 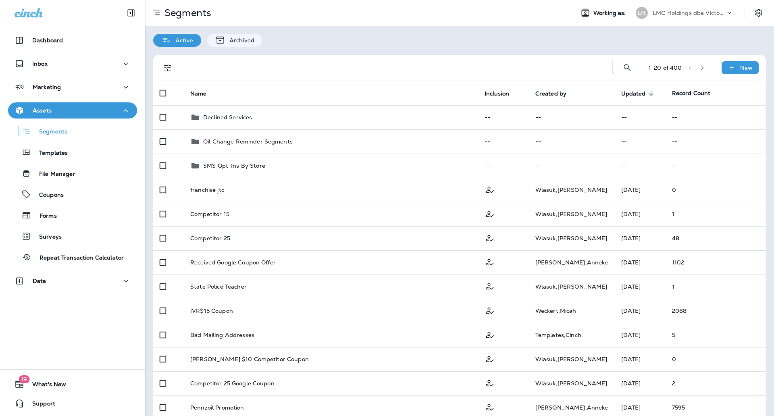 I want to click on p: Data, so click(x=40, y=281).